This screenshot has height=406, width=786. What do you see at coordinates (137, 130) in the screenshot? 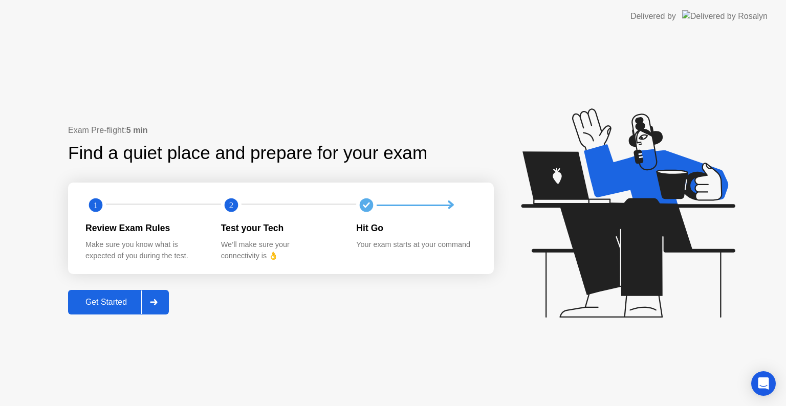
I see `b: 5 min` at bounding box center [137, 130].